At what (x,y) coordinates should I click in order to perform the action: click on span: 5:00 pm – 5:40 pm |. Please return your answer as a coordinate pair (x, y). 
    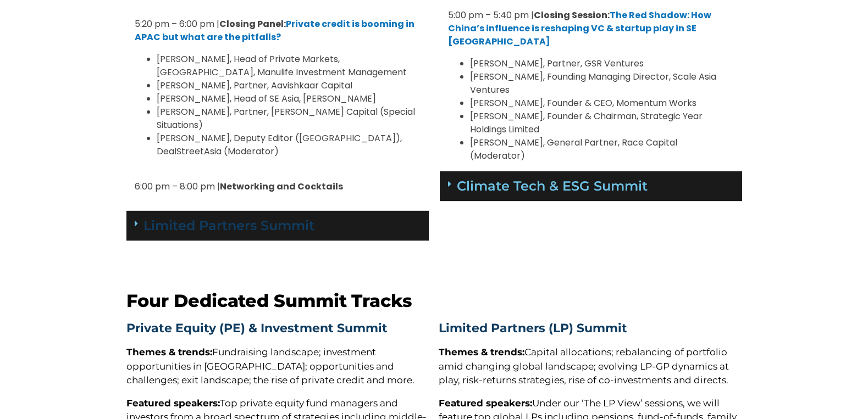
    Looking at the image, I should click on (491, 15).